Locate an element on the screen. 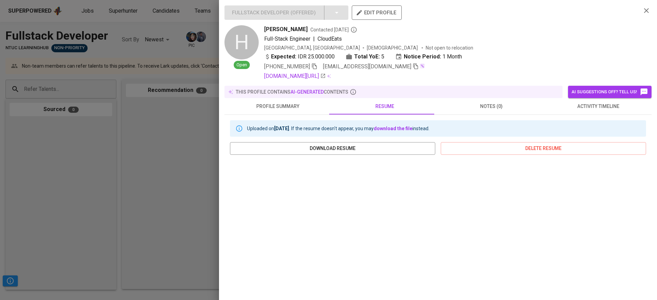 This screenshot has height=300, width=657. span: 5 is located at coordinates (382, 57).